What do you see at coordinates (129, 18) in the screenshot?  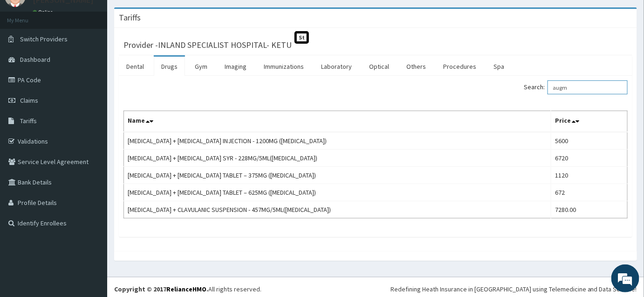 I see `h3: Tariffs` at bounding box center [129, 18].